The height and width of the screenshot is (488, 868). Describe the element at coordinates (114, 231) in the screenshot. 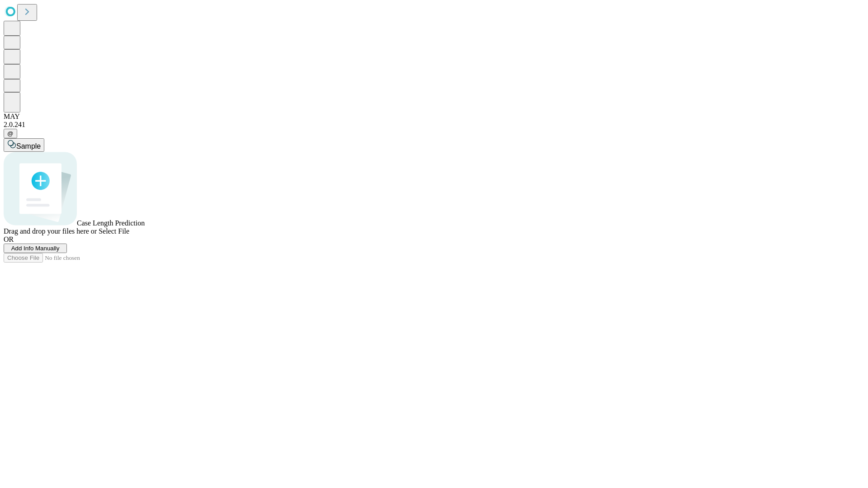

I see `span: Select File` at that location.